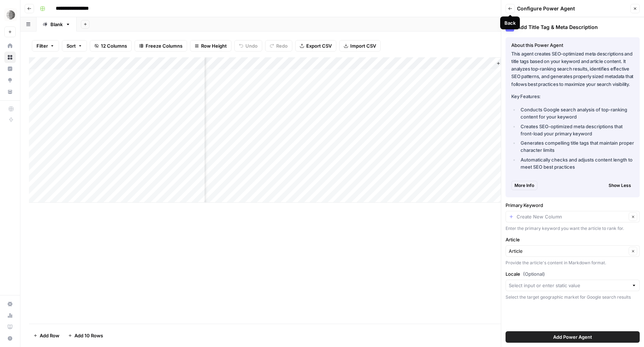  Describe the element at coordinates (211, 46) in the screenshot. I see `button: Row Height` at that location.